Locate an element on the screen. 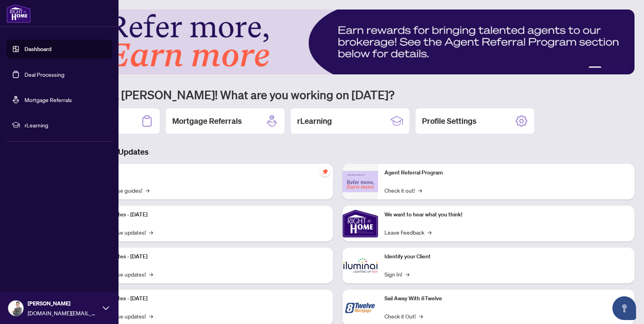 Image resolution: width=644 pixels, height=324 pixels. img: Identify your Client is located at coordinates (361, 266).